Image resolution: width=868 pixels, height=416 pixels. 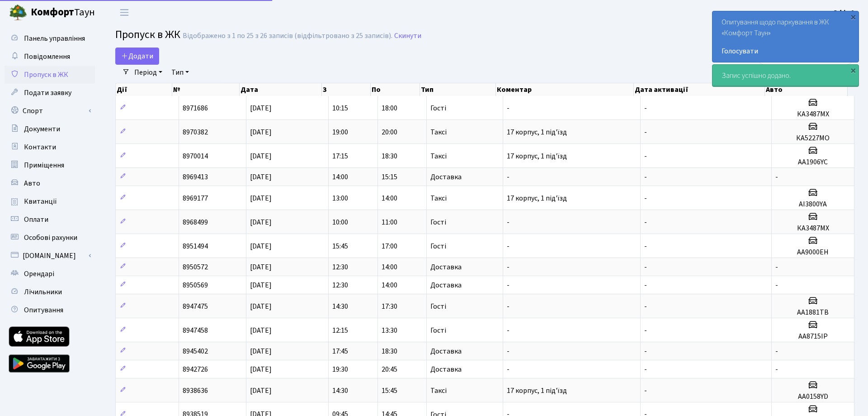 What do you see at coordinates (806, 89) in the screenshot?
I see `th: Авто` at bounding box center [806, 89].